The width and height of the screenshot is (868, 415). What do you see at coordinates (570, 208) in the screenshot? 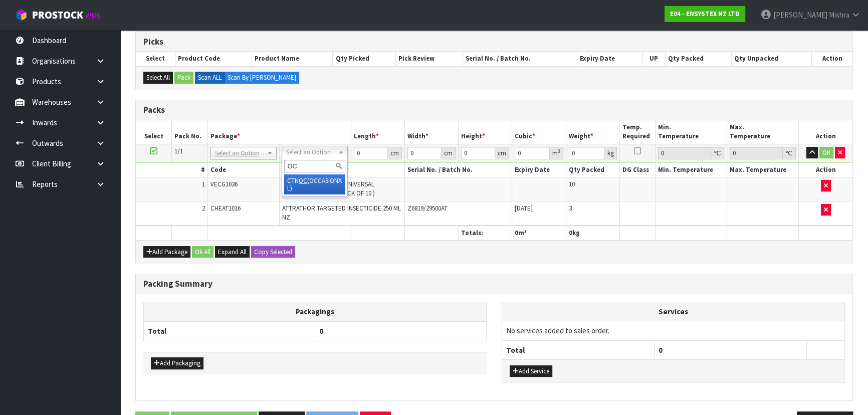
I see `span: 3` at bounding box center [570, 208].